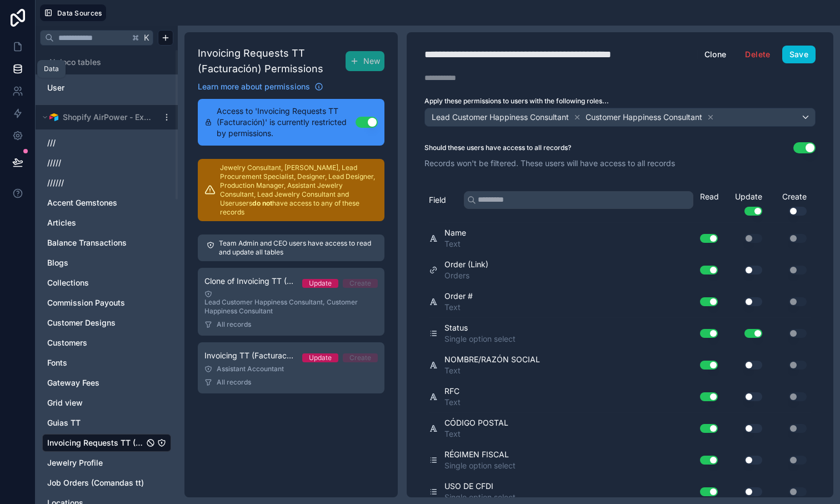  Describe the element at coordinates (365, 61) in the screenshot. I see `button: New` at that location.